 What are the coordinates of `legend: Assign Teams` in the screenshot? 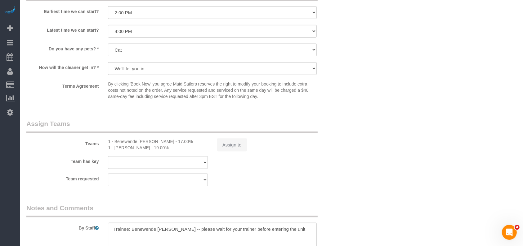 It's located at (172, 126).